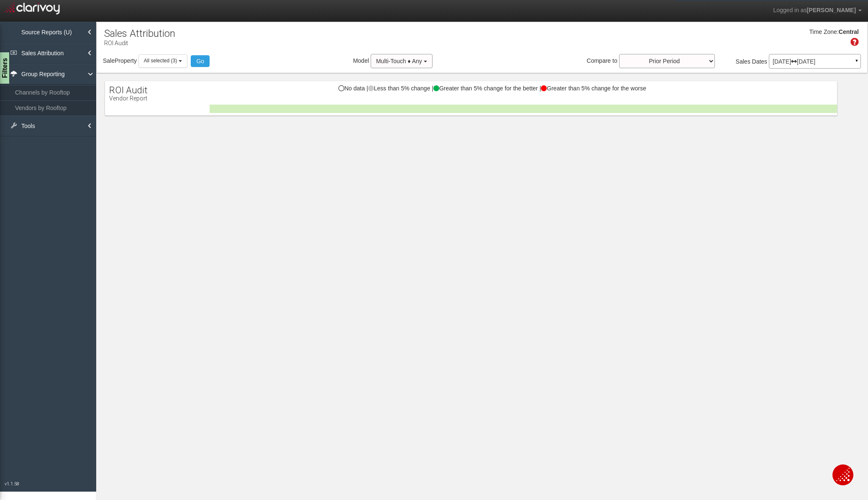  I want to click on button: Multi-Touch ♦ Any, so click(402, 61).